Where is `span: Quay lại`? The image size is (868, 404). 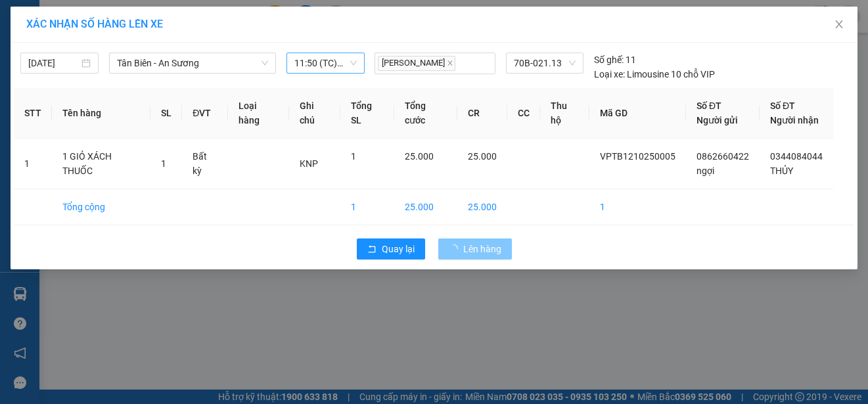 span: Quay lại is located at coordinates (398, 249).